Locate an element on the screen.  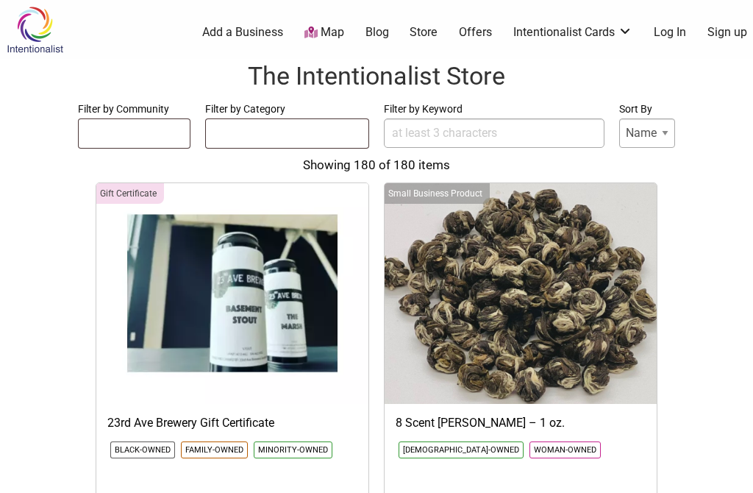
label: Filter by Community is located at coordinates (134, 109).